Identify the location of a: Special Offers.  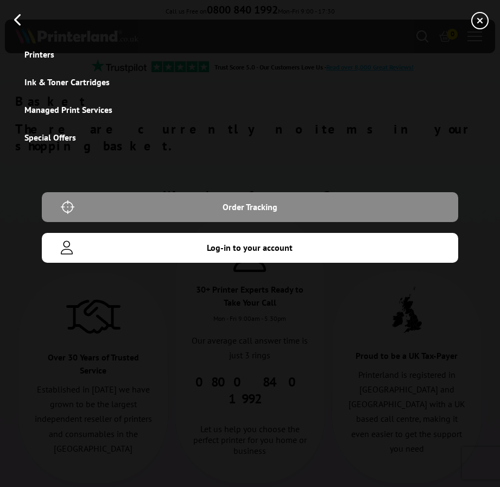
(50, 137).